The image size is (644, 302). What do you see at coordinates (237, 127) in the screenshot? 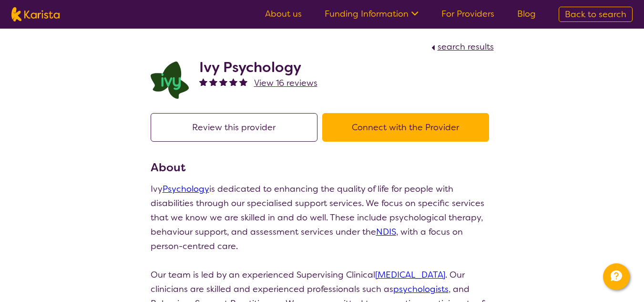
I see `a: Review this provider` at bounding box center [237, 127].